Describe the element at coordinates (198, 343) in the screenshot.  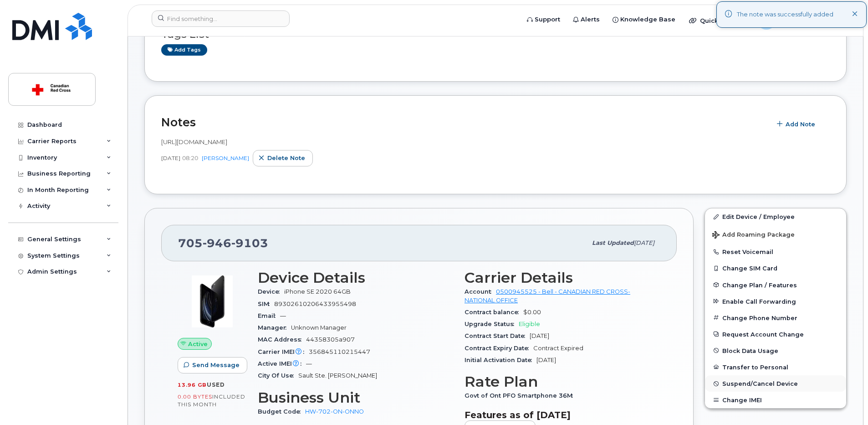
I see `span: Active` at that location.